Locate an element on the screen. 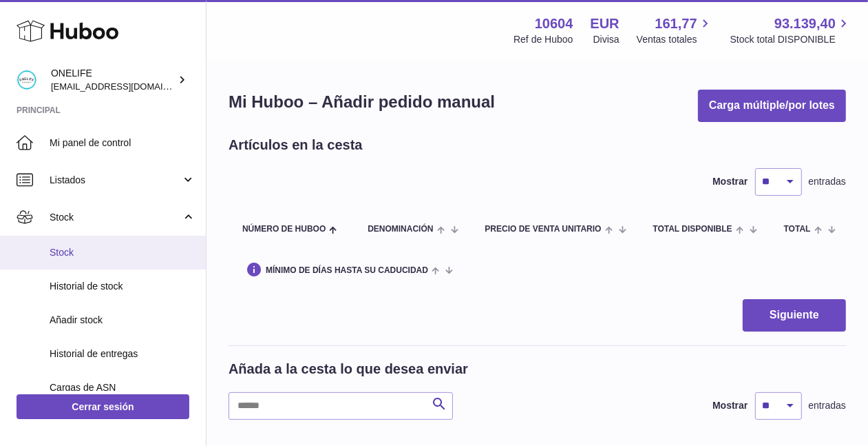  div: Ref de Huboo is located at coordinates (543, 39).